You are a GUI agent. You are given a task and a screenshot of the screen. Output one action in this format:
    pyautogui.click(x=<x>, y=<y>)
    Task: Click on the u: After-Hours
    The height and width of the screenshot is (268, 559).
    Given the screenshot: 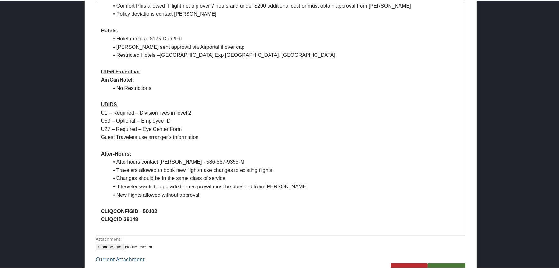 What is the action you would take?
    pyautogui.click(x=115, y=153)
    